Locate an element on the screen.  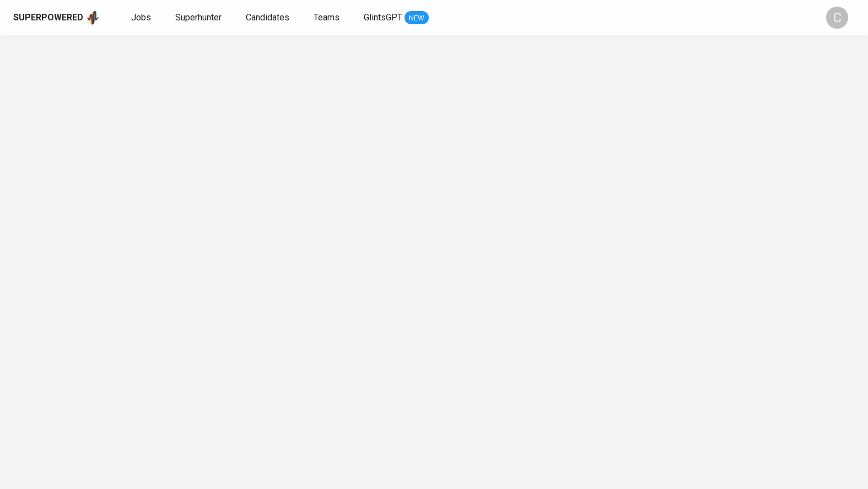
span: GlintsGPT is located at coordinates (383, 17).